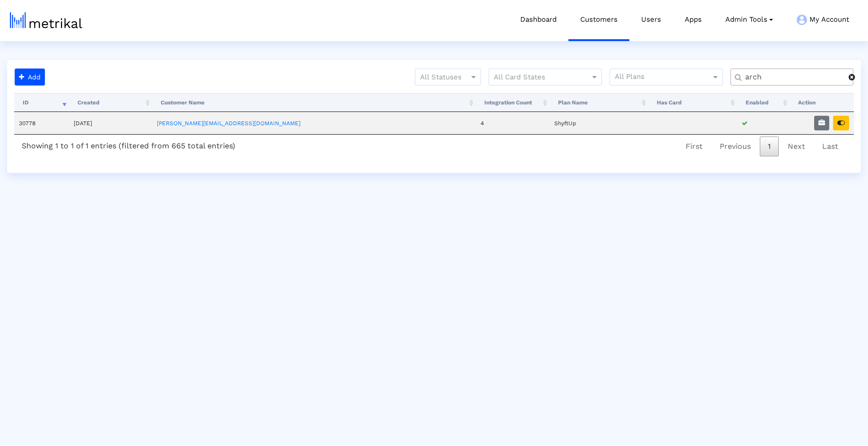 This screenshot has width=868, height=446. I want to click on input: All Card States, so click(537, 77).